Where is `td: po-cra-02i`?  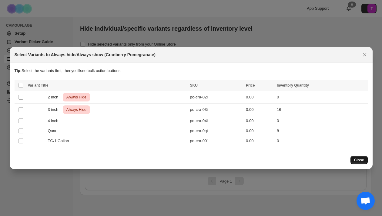 td: po-cra-02i is located at coordinates (216, 97).